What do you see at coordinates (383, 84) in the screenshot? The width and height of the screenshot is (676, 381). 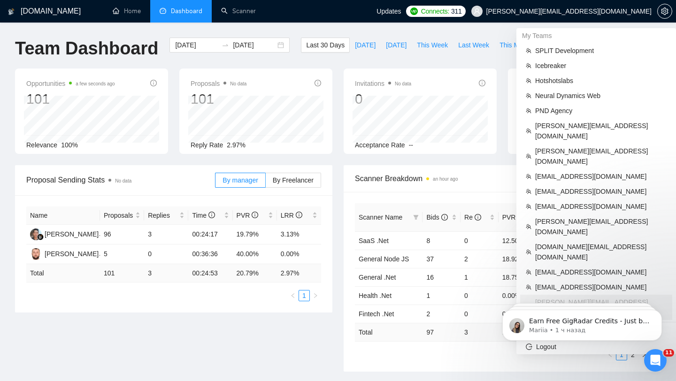 I see `span: Invitations` at bounding box center [383, 84].